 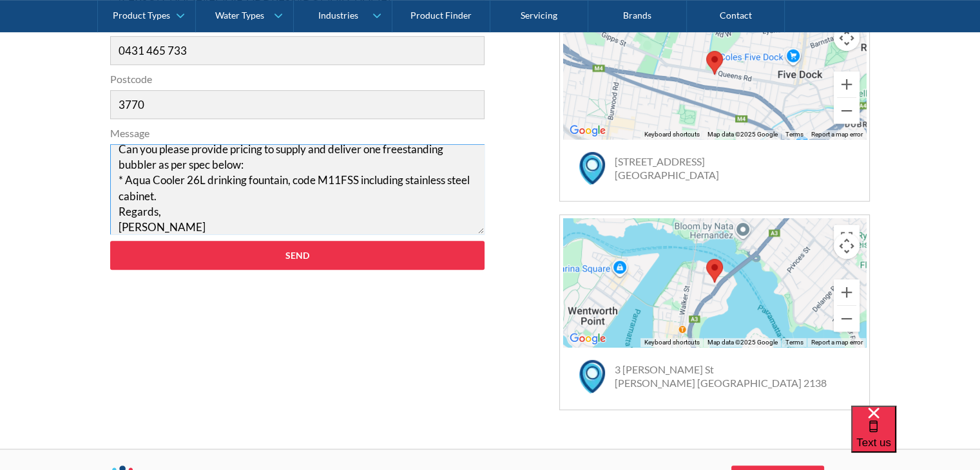 I want to click on div: Product Types, so click(x=141, y=15).